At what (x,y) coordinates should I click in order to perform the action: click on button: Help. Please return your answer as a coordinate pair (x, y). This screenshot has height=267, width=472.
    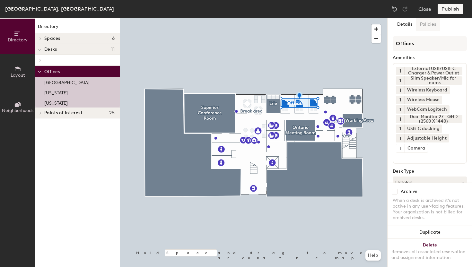
    Looking at the image, I should click on (373, 256).